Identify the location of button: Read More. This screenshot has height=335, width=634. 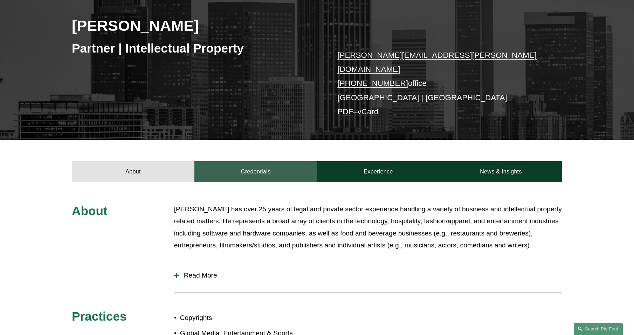
(368, 275).